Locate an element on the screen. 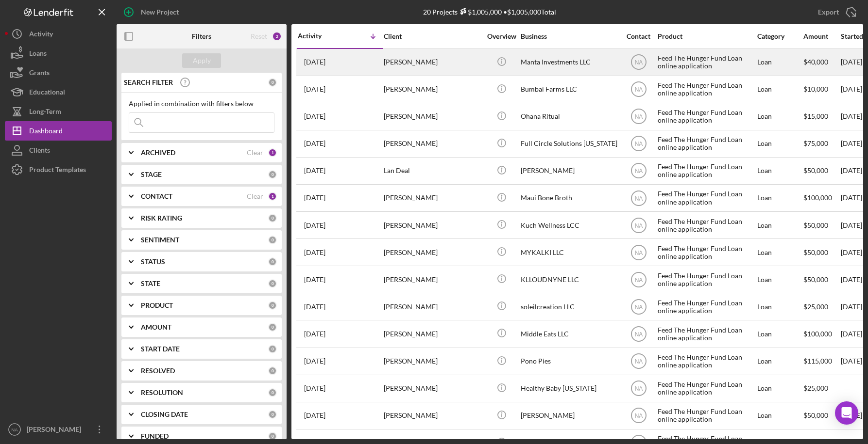  time: 2025-04-15 19:42 is located at coordinates (315, 225).